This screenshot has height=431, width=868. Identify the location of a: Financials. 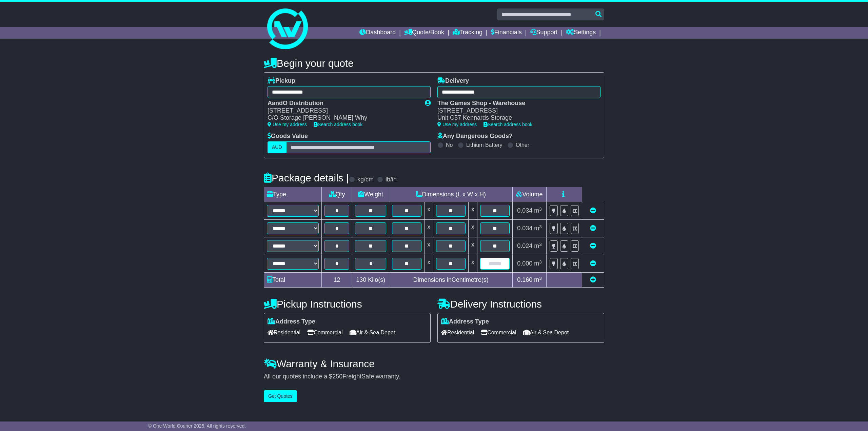
(506, 33).